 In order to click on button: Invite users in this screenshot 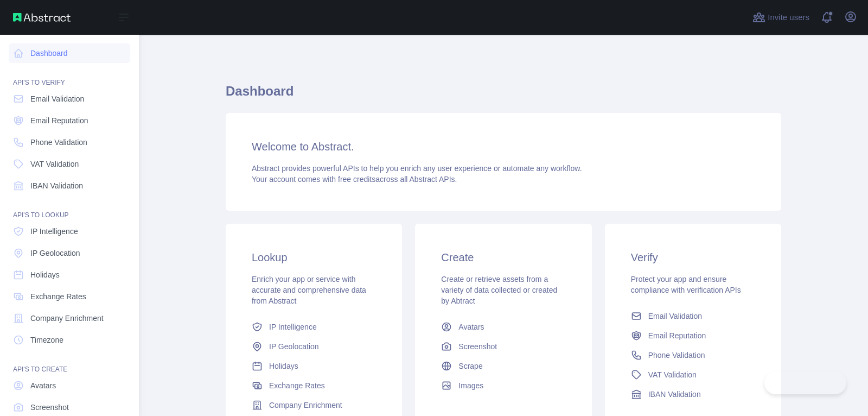, I will do `click(780, 17)`.